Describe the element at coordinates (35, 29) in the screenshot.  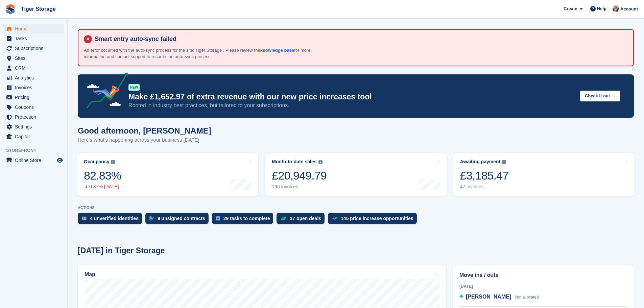
I see `span: Home` at that location.